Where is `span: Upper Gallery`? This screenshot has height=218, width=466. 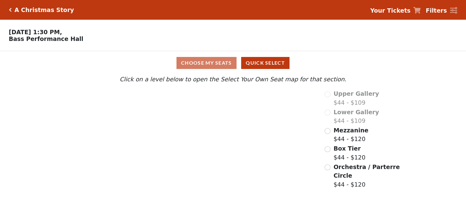 span: Upper Gallery is located at coordinates (357, 94).